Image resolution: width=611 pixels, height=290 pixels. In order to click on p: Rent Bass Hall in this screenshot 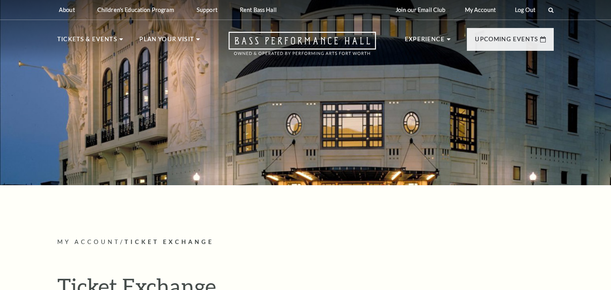, I will do `click(258, 10)`.